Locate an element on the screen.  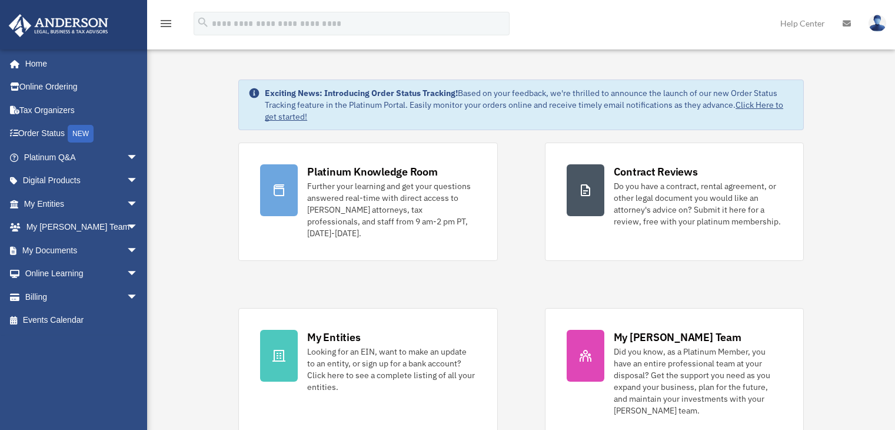
a: My Entitiesarrow_drop_down is located at coordinates (82, 204).